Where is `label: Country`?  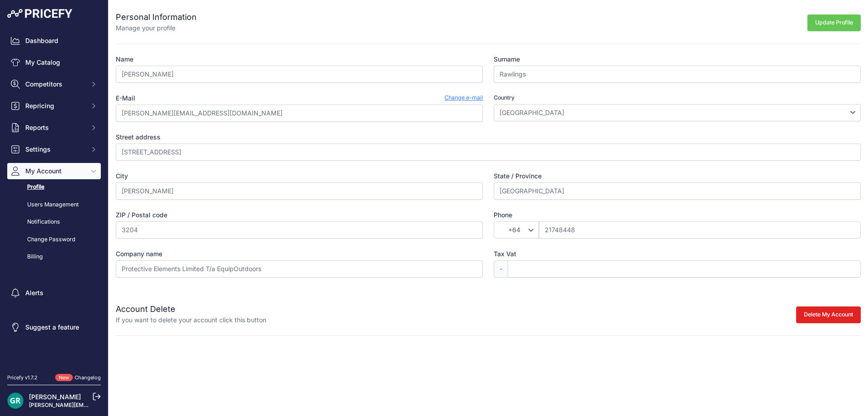 label: Country is located at coordinates (677, 98).